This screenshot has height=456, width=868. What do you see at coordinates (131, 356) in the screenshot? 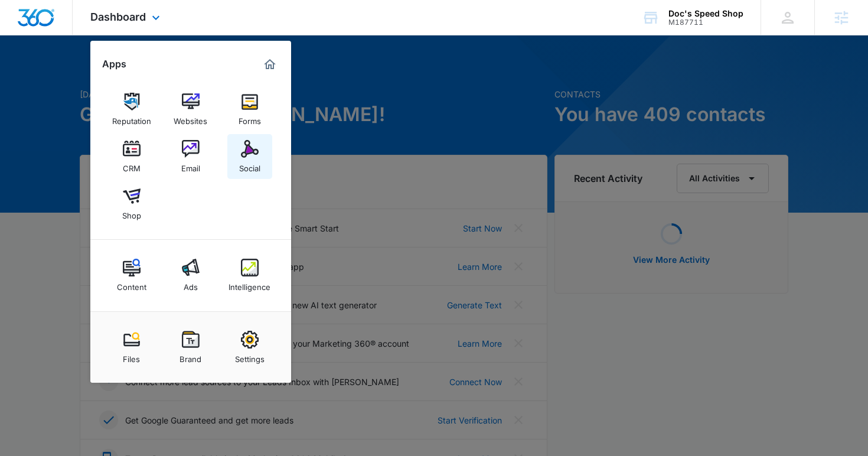
I see `div: Files` at bounding box center [131, 356].